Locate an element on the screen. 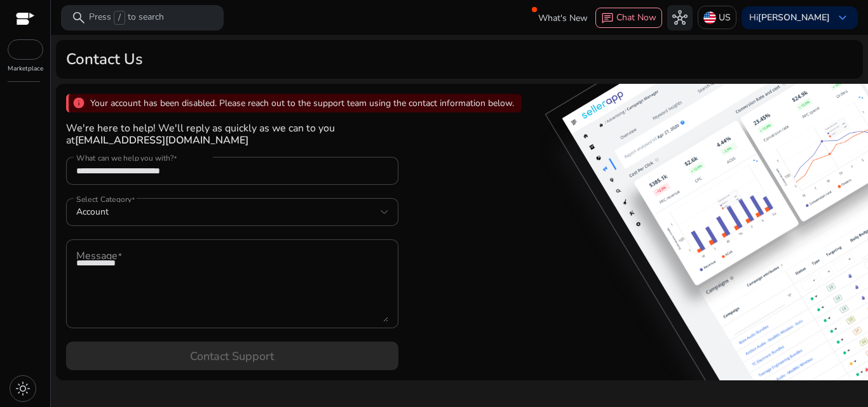  span: info is located at coordinates (79, 103).